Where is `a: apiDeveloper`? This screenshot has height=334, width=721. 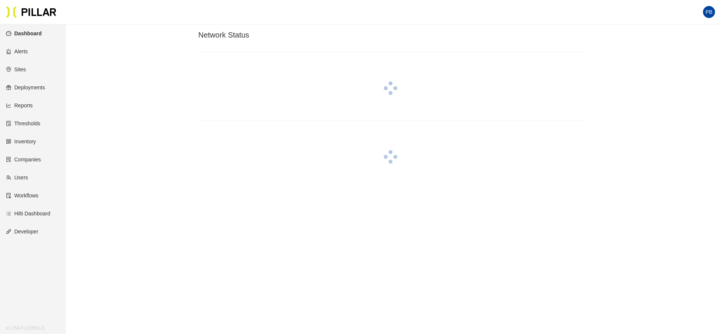
a: apiDeveloper is located at coordinates (22, 232).